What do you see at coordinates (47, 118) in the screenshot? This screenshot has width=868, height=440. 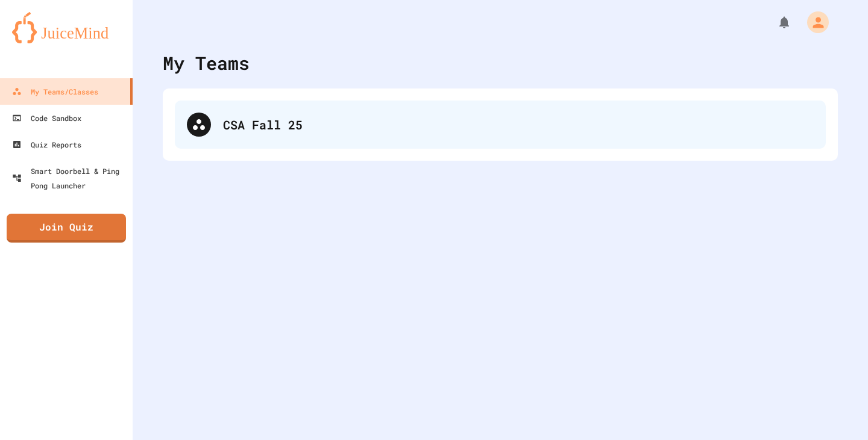 I see `div: Code Sandbox` at bounding box center [47, 118].